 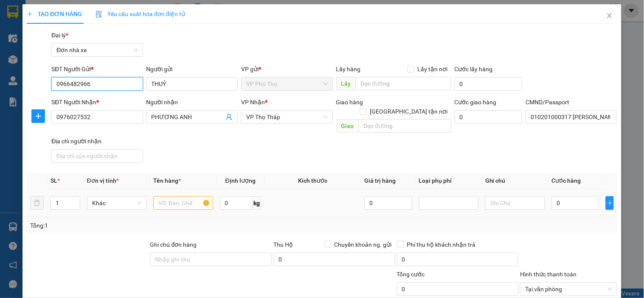 What do you see at coordinates (229, 117) in the screenshot?
I see `span: user-add` at bounding box center [229, 117].